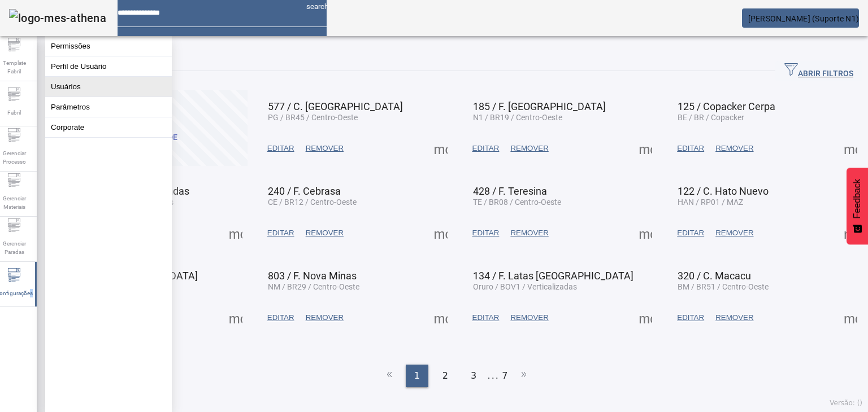  Describe the element at coordinates (58, 18) in the screenshot. I see `img: logo-mes-athena` at that location.